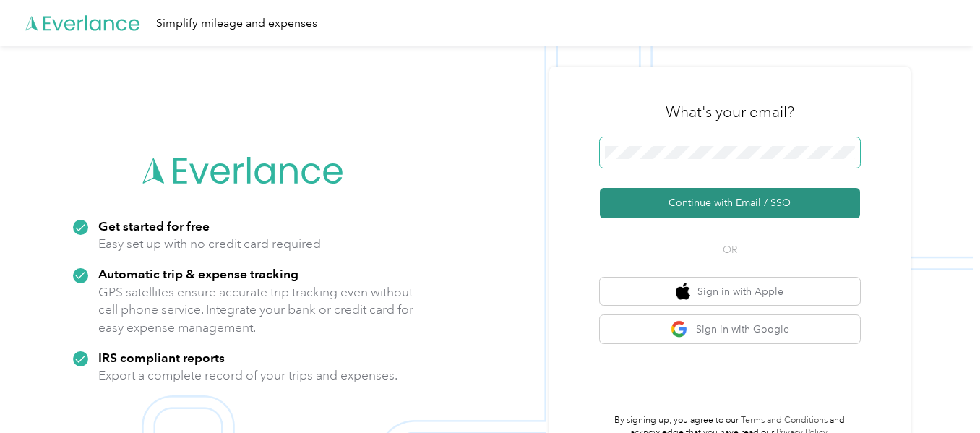 The height and width of the screenshot is (433, 980). Describe the element at coordinates (256, 310) in the screenshot. I see `p: GPS satellites ensure accurate trip tracking even without cell phone service. Integrate your bank...` at that location.